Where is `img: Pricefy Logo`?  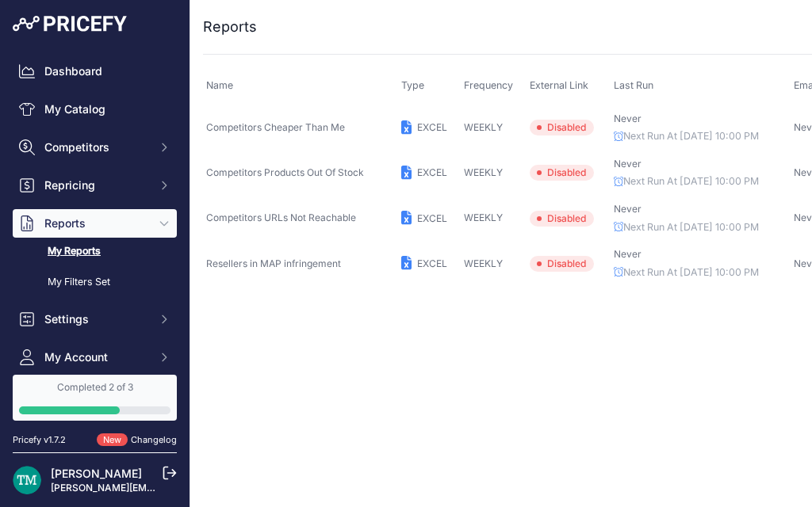 img: Pricefy Logo is located at coordinates (70, 24).